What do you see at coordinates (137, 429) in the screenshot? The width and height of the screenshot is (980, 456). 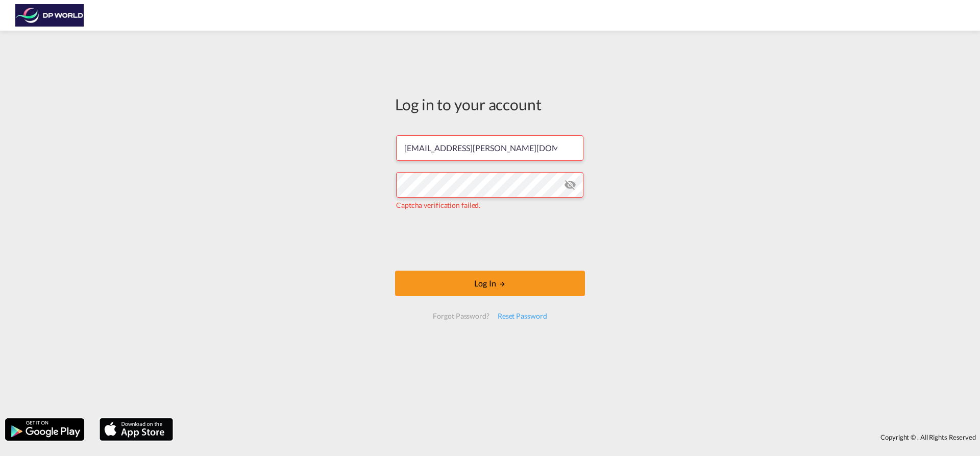 I see `img: apple.png` at bounding box center [137, 429].